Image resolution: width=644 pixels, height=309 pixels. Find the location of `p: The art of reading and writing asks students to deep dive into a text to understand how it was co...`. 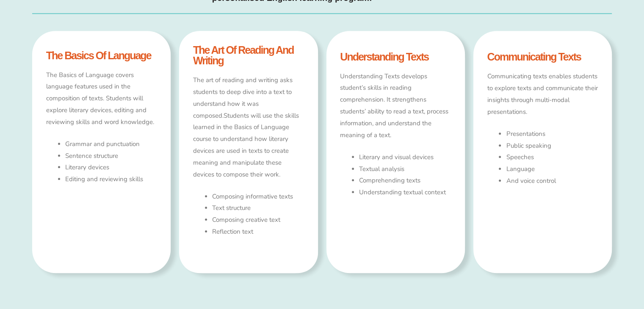

p: The art of reading and writing asks students to deep dive into a text to understand how it was co... is located at coordinates (248, 128).